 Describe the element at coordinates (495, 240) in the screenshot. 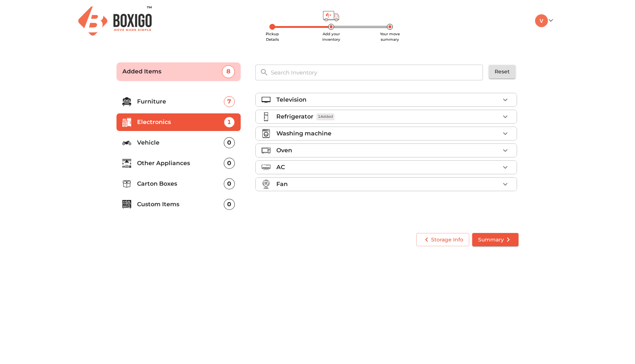

I see `button: Summary` at that location.